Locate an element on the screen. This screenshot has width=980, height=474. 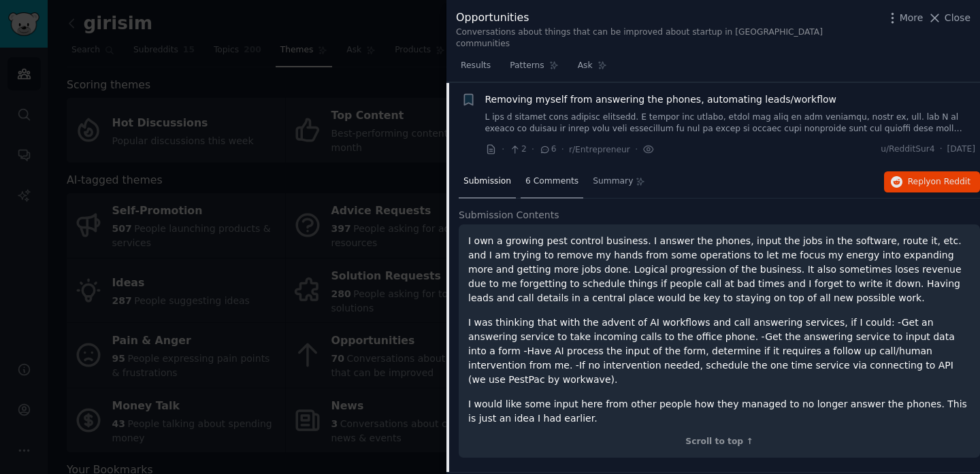
p: I would like some input here from other people how they managed to no longer answer the phones. T... is located at coordinates (719, 412).